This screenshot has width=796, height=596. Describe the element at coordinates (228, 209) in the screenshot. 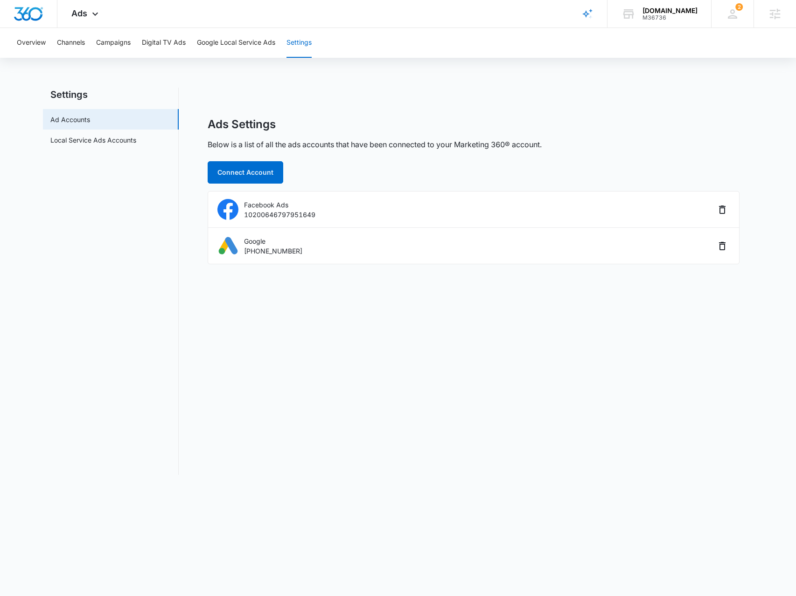

I see `img: logo-facebookAds.svg` at that location.